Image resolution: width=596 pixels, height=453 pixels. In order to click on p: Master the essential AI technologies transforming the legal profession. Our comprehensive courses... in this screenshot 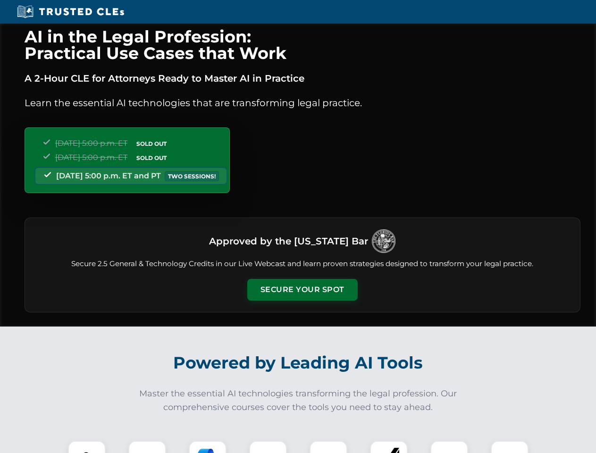, I will do `click(298, 401)`.